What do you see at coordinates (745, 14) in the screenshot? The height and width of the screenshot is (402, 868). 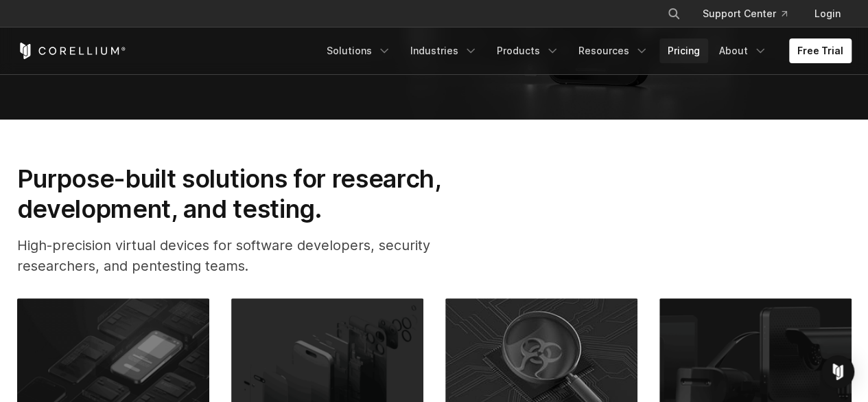 I see `a: Support Center` at bounding box center [745, 14].